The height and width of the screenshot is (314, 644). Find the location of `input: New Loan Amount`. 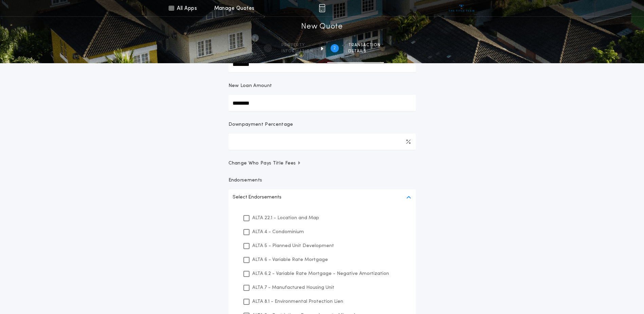

input: New Loan Amount is located at coordinates (322, 103).